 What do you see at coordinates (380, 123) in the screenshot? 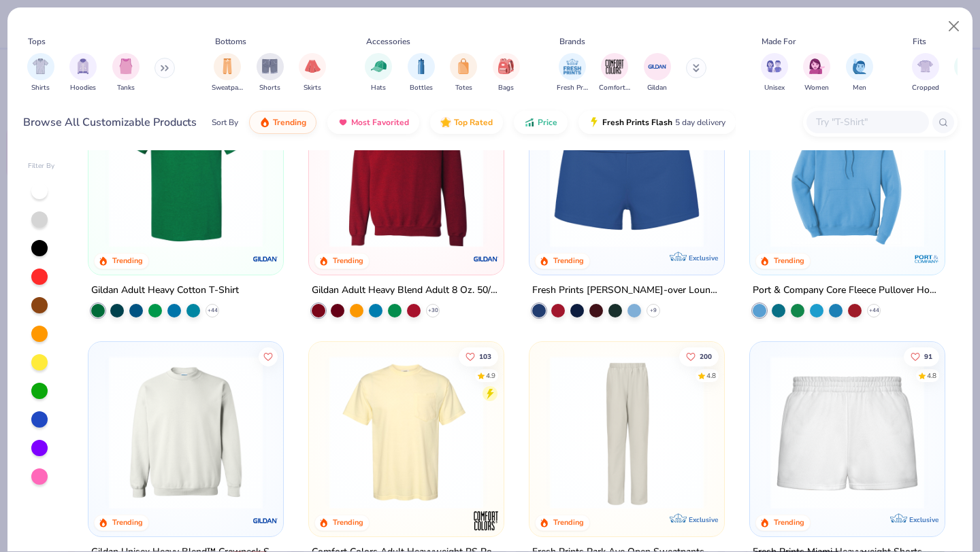
I see `span: Most Favorited` at bounding box center [380, 123].